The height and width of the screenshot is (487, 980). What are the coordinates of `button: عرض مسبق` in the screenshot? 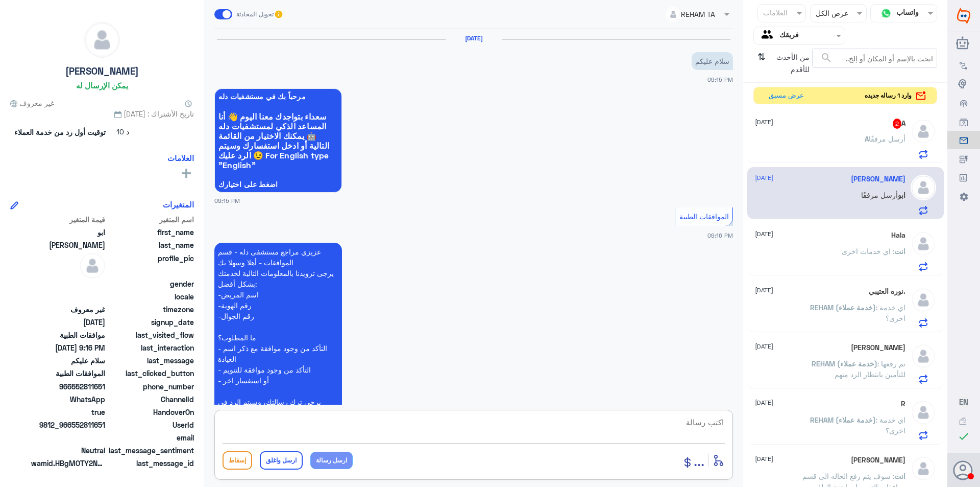 It's located at (786, 96).